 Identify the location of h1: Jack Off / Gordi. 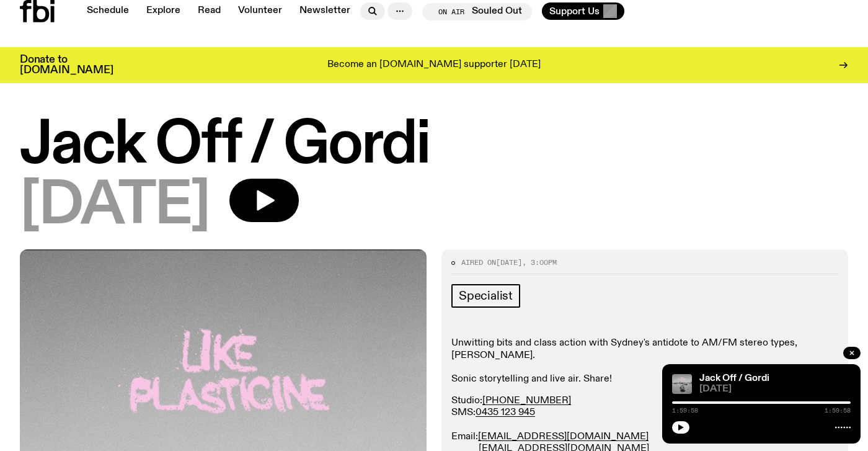
(434, 146).